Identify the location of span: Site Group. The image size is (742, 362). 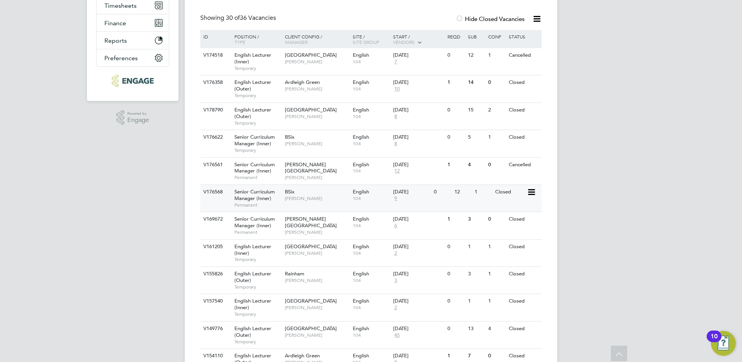
(366, 42).